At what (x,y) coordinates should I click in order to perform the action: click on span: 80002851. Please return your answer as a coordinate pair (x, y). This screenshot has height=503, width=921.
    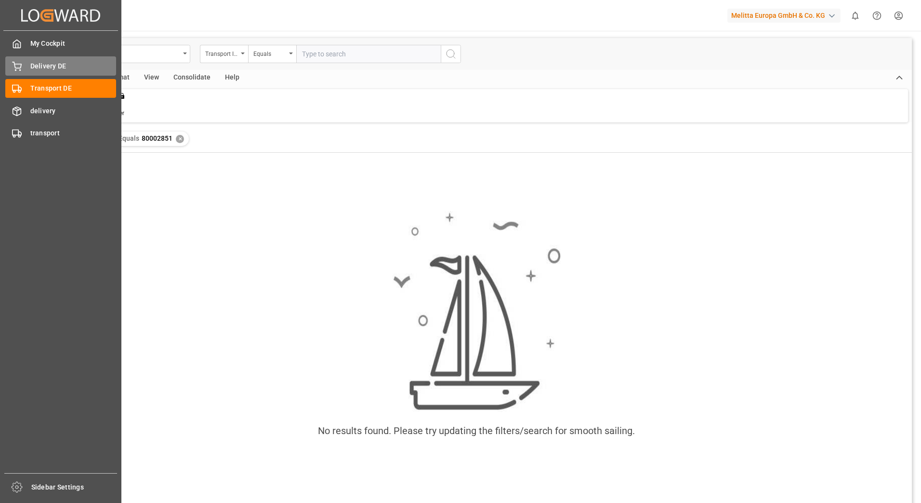
    Looking at the image, I should click on (157, 138).